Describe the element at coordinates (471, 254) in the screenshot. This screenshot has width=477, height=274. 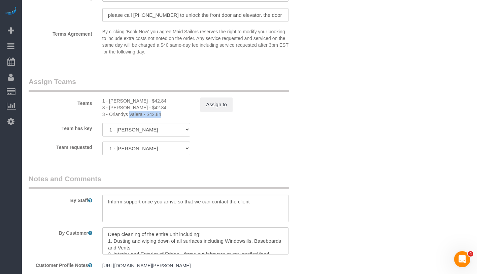
I see `span: 4` at that location.